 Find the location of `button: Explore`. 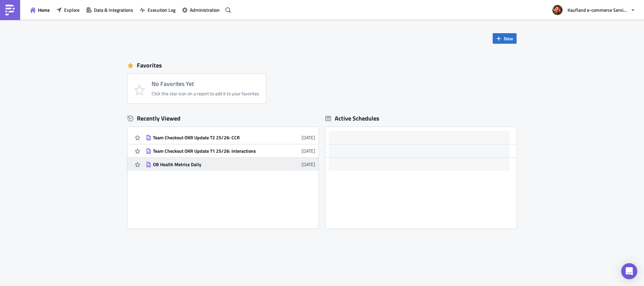

button: Explore is located at coordinates (68, 10).